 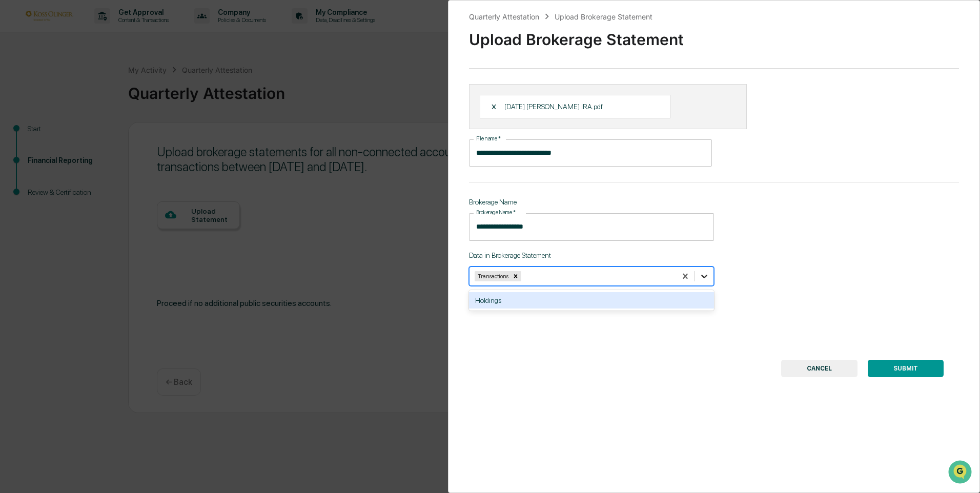 I want to click on button: Start new chat, so click(x=181, y=88).